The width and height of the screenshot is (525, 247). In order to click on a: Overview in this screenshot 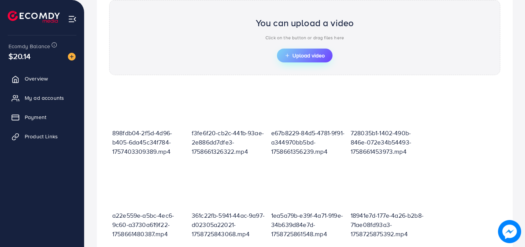, I will do `click(42, 79)`.